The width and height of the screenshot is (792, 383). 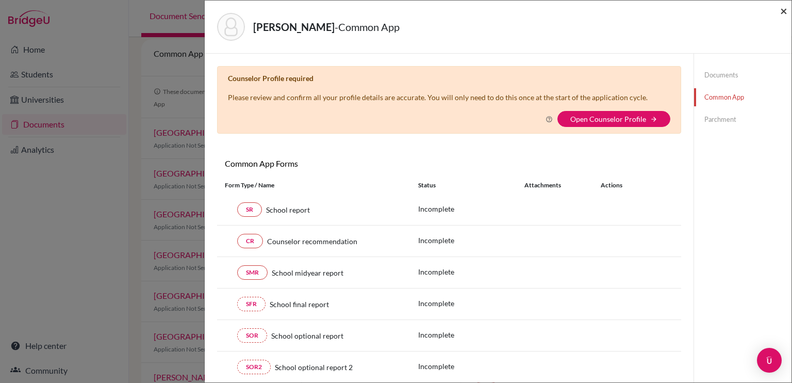 What do you see at coordinates (367, 27) in the screenshot?
I see `span: - Common App` at bounding box center [367, 27].